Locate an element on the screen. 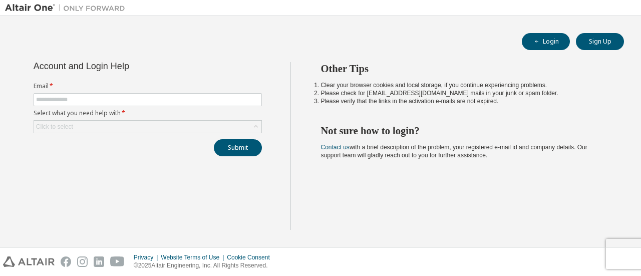  label: Email is located at coordinates (148, 86).